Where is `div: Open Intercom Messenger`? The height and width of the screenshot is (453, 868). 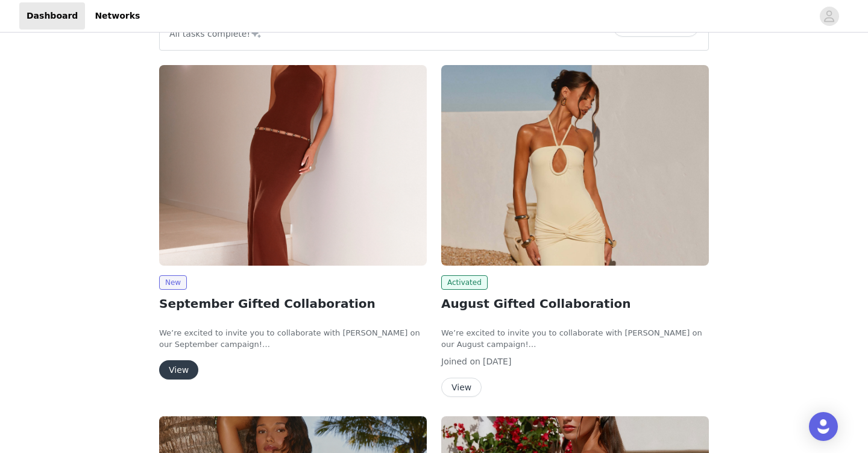
div: Open Intercom Messenger is located at coordinates (823, 427).